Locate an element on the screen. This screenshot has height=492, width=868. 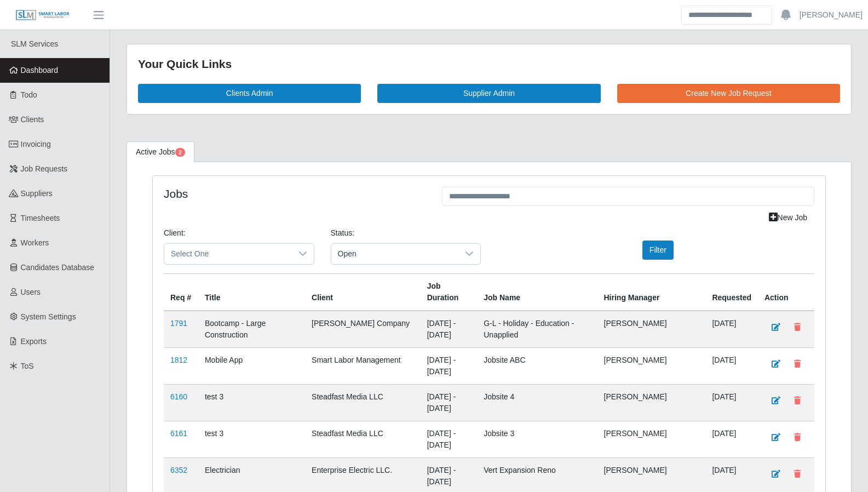
span: System Settings is located at coordinates (48, 316).